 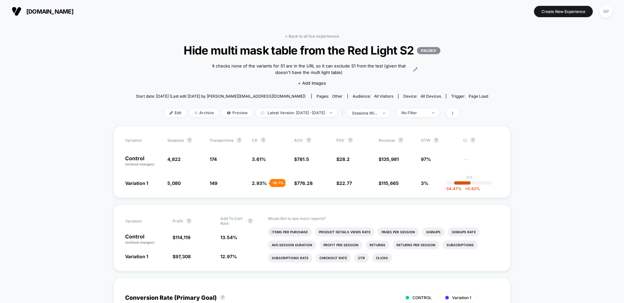 What do you see at coordinates (237, 113) in the screenshot?
I see `span: Preview` at bounding box center [237, 113].